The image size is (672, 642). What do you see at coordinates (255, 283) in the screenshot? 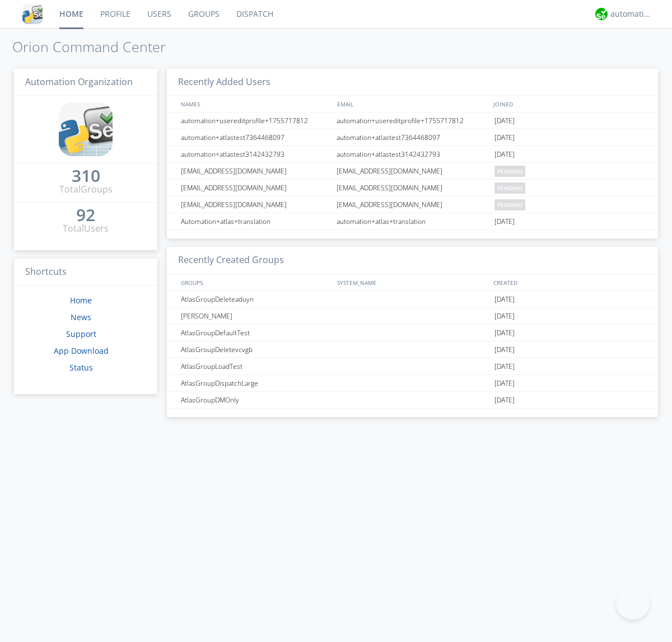
I see `div: GROUPS` at bounding box center [255, 283].